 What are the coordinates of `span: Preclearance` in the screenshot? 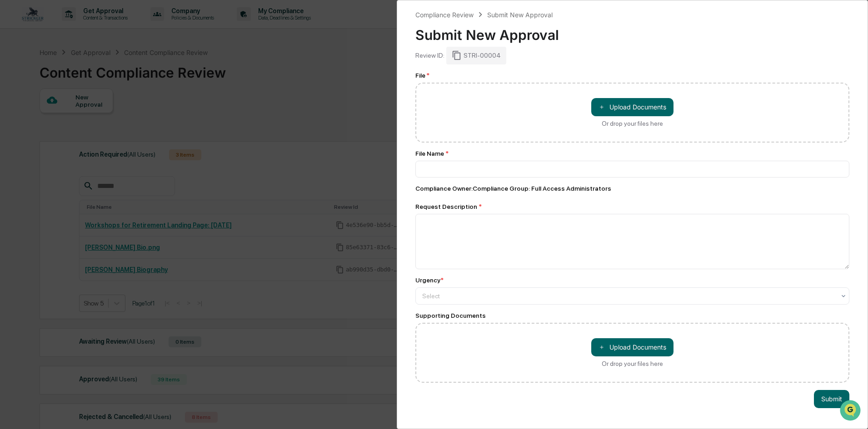 It's located at (38, 119).